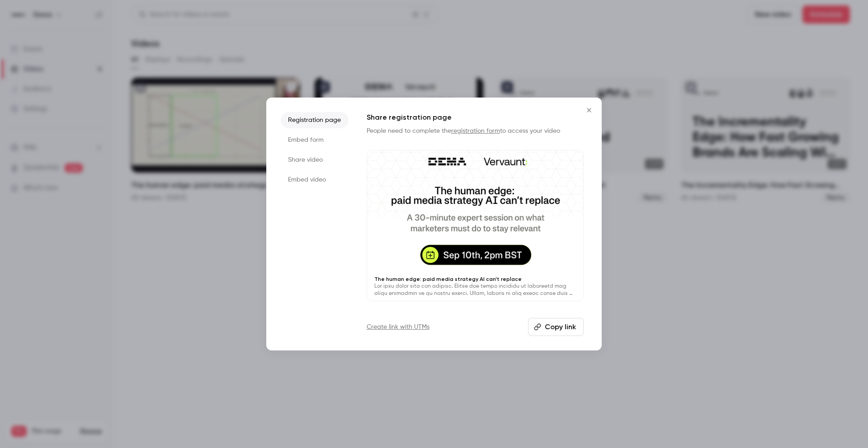  What do you see at coordinates (475, 131) in the screenshot?
I see `a: registration form` at bounding box center [475, 131].